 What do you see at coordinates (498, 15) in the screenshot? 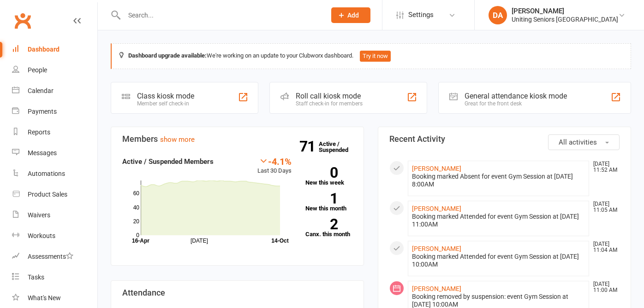
I see `div: DA` at bounding box center [498, 15].